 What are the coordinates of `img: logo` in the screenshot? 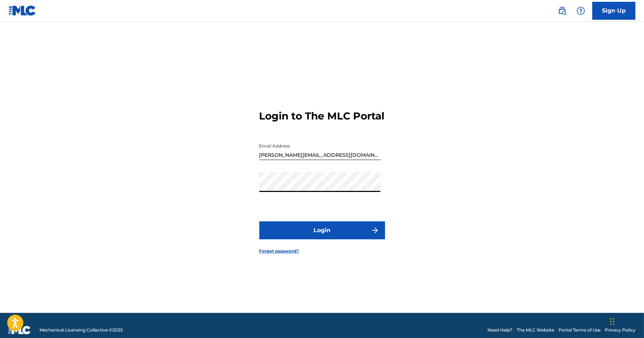 It's located at (20, 330).